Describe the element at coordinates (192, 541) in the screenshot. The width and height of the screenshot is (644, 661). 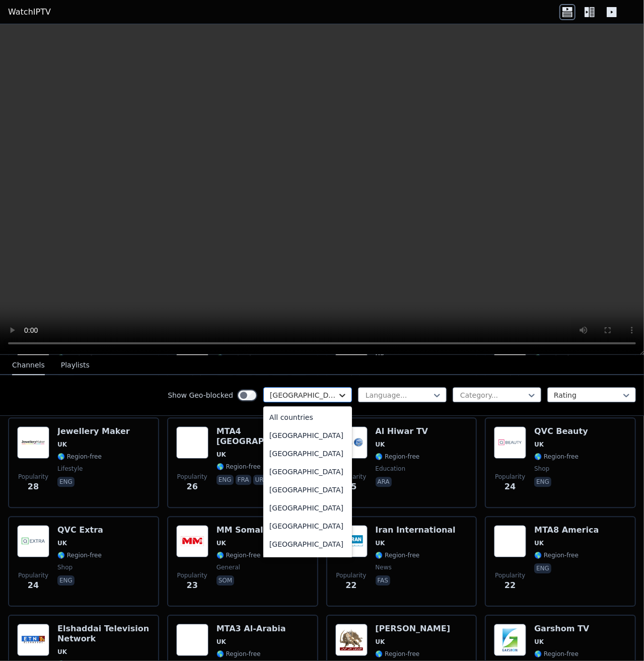
I see `img: MM Somali TV` at that location.